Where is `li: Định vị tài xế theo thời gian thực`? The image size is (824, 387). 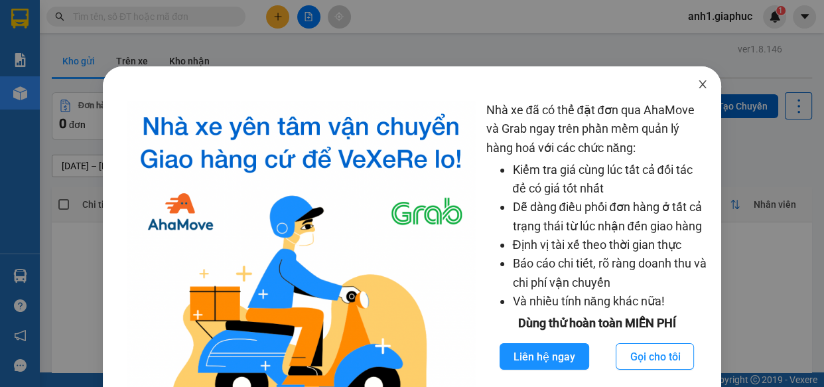
li: Định vị tài xế theo thời gian thực is located at coordinates (610, 245).